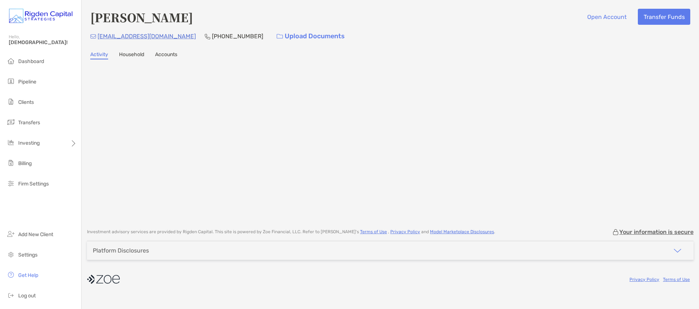 The height and width of the screenshot is (309, 699). I want to click on span: Log out, so click(27, 295).